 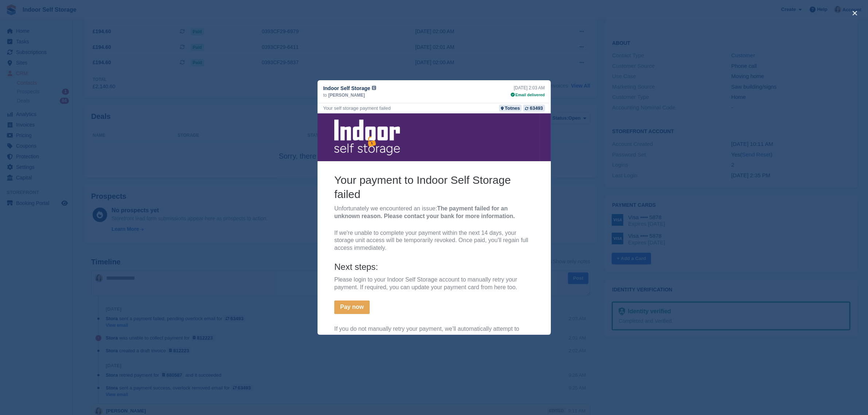 I want to click on span: to, so click(x=325, y=96).